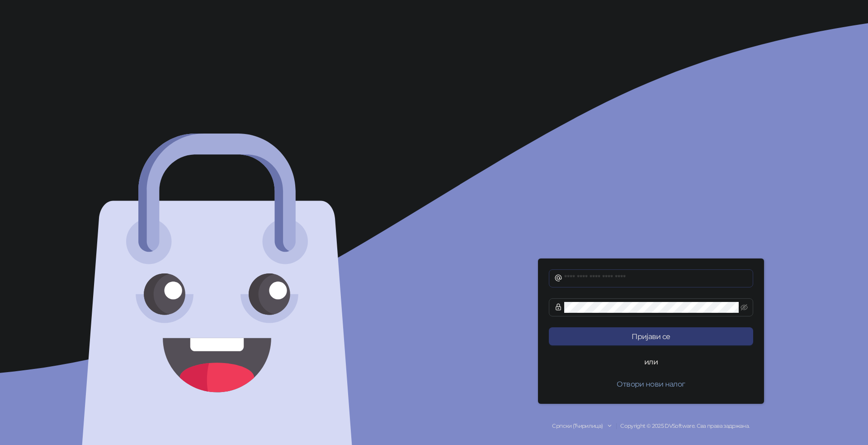 The width and height of the screenshot is (868, 445). What do you see at coordinates (651, 384) in the screenshot?
I see `button: Отвори нови налог` at bounding box center [651, 384].